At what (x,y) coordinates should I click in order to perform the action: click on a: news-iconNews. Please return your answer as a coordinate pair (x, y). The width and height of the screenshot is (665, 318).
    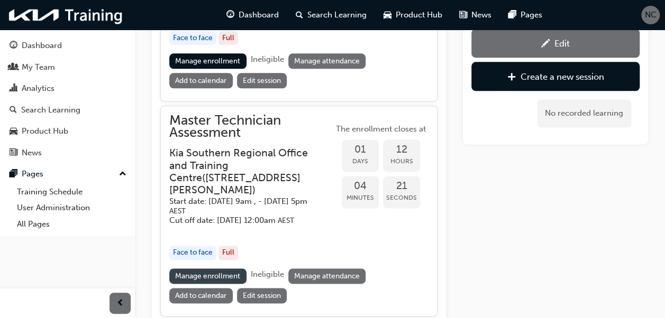
    Looking at the image, I should click on (475, 15).